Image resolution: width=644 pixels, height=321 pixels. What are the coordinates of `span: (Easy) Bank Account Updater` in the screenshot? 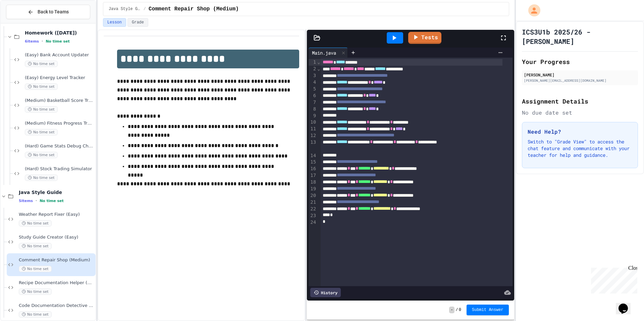 It's located at (59, 55).